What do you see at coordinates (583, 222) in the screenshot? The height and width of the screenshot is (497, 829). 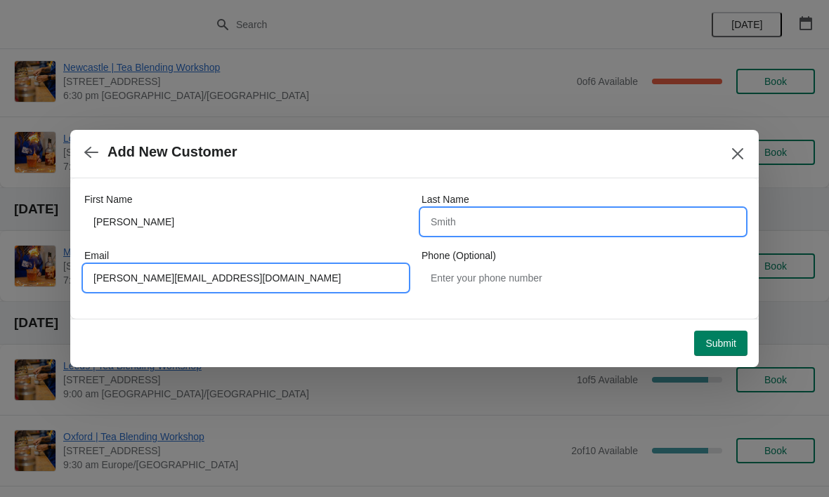 I see `input: Smith` at bounding box center [583, 222].